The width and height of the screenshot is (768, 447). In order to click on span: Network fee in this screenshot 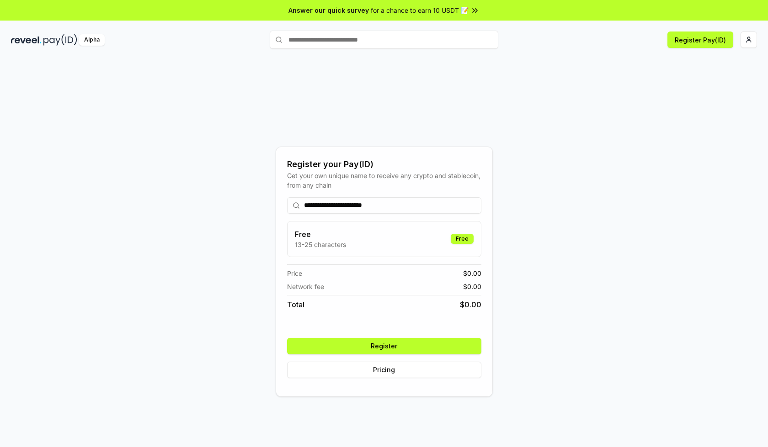, I will do `click(305, 287)`.